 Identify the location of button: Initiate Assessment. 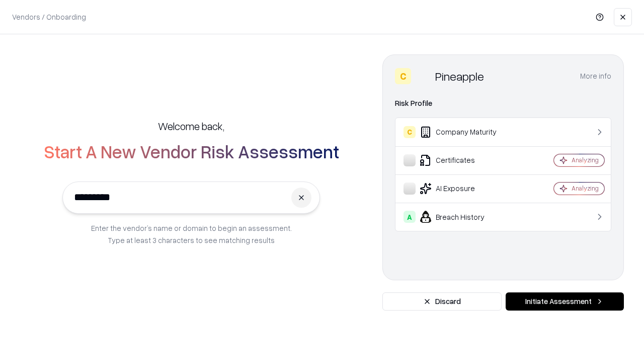
(565, 301).